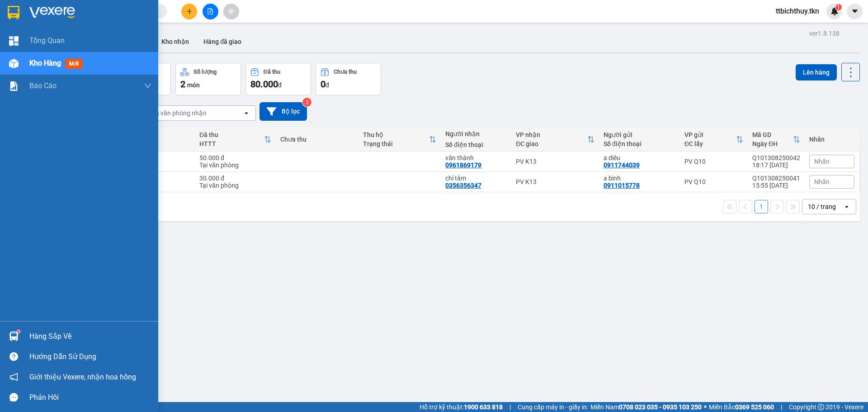  Describe the element at coordinates (13, 397) in the screenshot. I see `span: message` at that location.